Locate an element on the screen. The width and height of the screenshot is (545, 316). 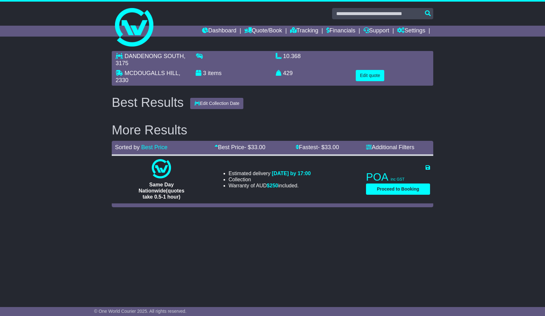
span: Sorted by is located at coordinates (127, 147).